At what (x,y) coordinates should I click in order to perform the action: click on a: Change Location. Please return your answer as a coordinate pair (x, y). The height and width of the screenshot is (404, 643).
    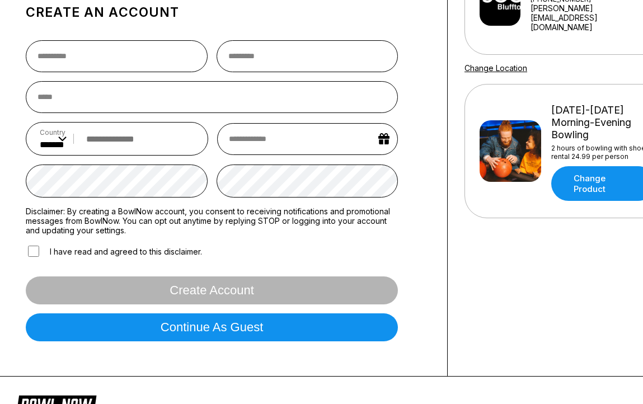
    Looking at the image, I should click on (496, 68).